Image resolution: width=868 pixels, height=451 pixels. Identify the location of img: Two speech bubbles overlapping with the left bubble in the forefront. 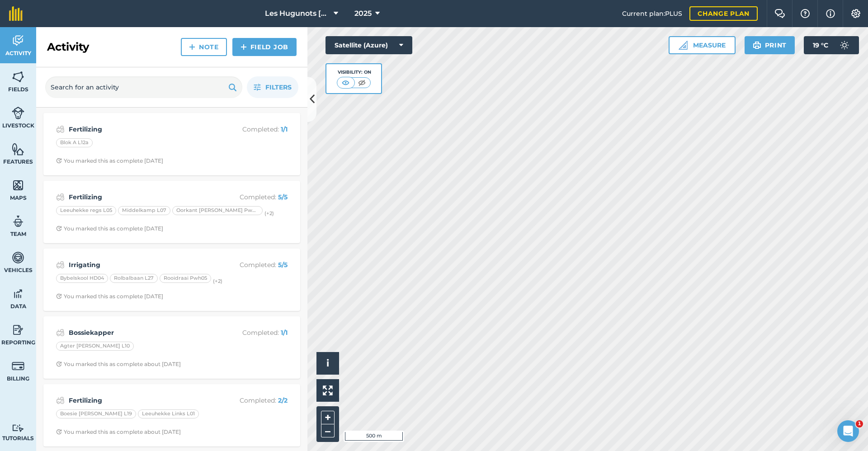
(780, 14).